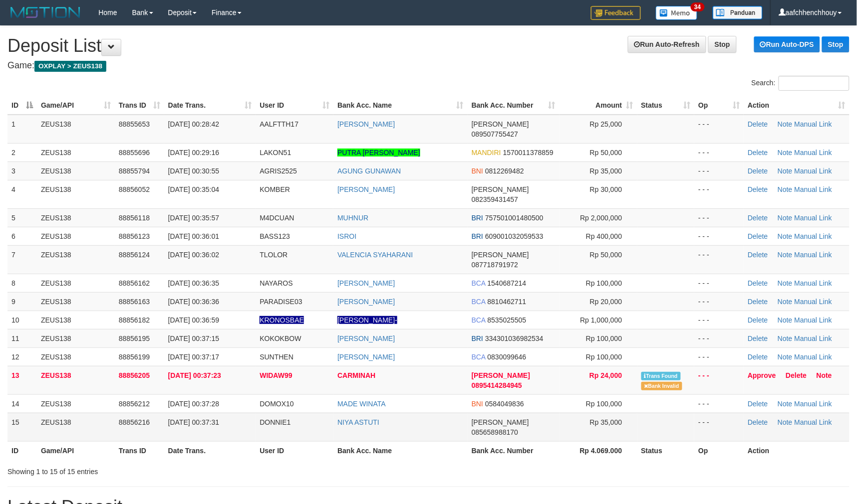 Image resolution: width=857 pixels, height=504 pixels. What do you see at coordinates (762, 375) in the screenshot?
I see `a: Approve` at bounding box center [762, 375].